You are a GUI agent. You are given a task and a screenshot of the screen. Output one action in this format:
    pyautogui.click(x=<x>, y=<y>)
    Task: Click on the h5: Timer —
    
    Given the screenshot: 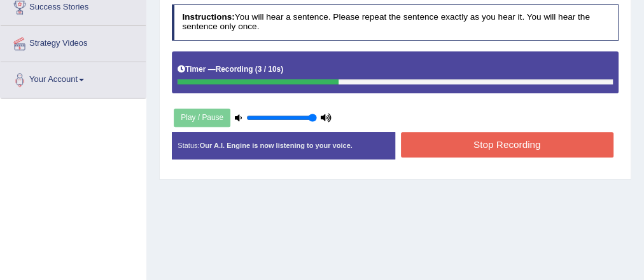 What is the action you would take?
    pyautogui.click(x=230, y=69)
    